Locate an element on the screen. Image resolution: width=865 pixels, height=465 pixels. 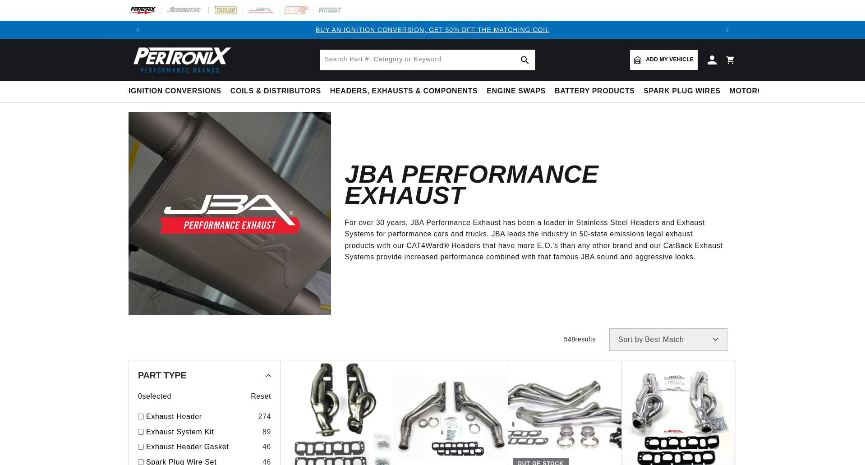
span: Part Type is located at coordinates (162, 375).